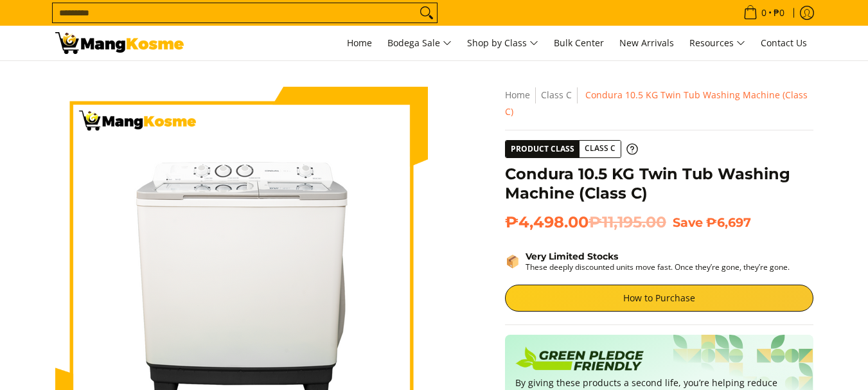  I want to click on button: Search, so click(427, 13).